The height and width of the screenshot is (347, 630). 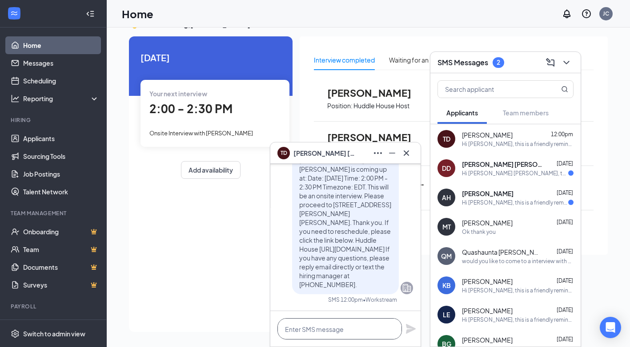 What do you see at coordinates (378, 153) in the screenshot?
I see `button: Ellipses` at bounding box center [378, 153].